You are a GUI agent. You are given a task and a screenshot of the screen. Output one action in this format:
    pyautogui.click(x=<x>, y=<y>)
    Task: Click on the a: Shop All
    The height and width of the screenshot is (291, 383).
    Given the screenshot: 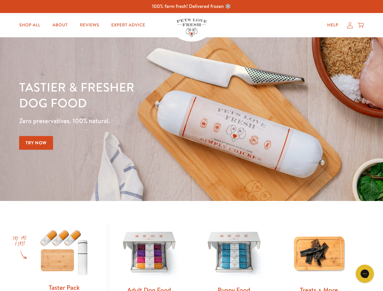 What is the action you would take?
    pyautogui.click(x=30, y=25)
    